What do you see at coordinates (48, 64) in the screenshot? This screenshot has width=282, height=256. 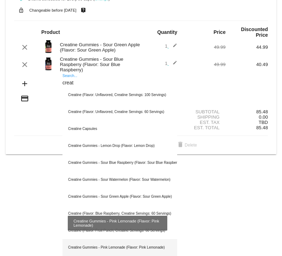 I see `img: Image-1-Creatine-Gummies-SBR-1000Xx1000.png` at bounding box center [48, 64].